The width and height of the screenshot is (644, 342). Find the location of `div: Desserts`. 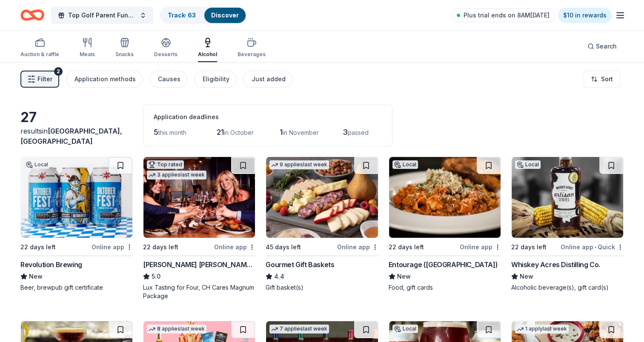

div: Desserts is located at coordinates (166, 55).